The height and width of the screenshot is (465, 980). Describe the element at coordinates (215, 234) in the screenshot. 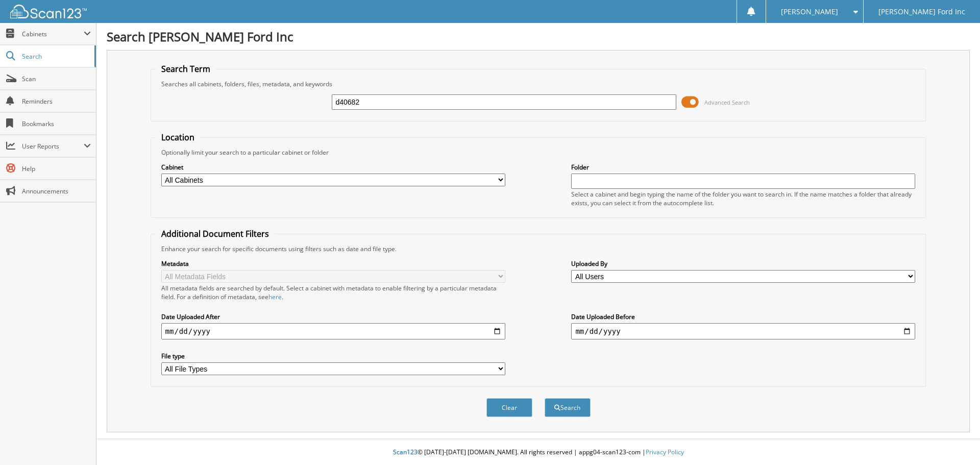

I see `legend: Additional Document Filters` at that location.